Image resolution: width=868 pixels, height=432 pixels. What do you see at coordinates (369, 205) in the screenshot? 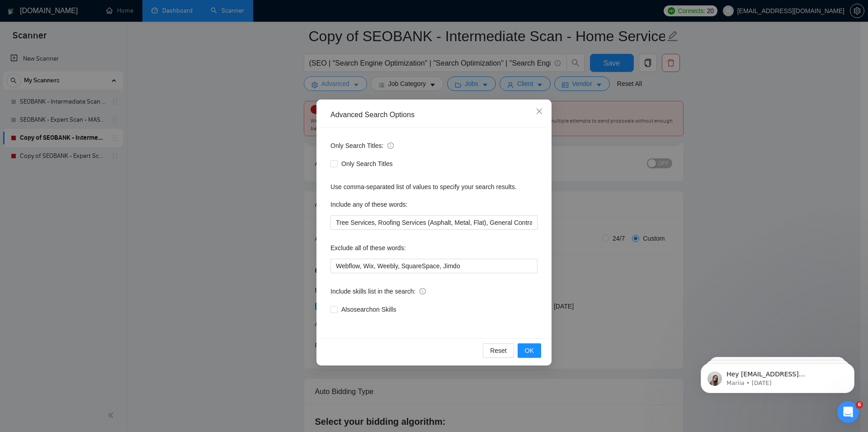
I see `label: Include any of these words:` at bounding box center [369, 205].